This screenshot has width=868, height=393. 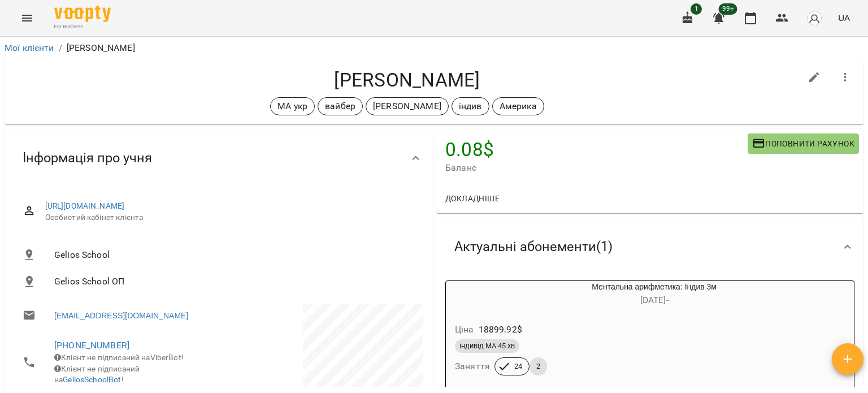 What do you see at coordinates (472, 366) in the screenshot?
I see `h6: Заняття` at bounding box center [472, 366].